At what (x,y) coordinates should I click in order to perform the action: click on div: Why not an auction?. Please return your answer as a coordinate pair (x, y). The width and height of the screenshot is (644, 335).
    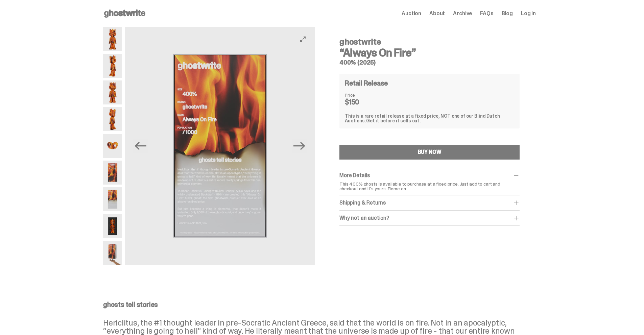
    Looking at the image, I should click on (430, 218).